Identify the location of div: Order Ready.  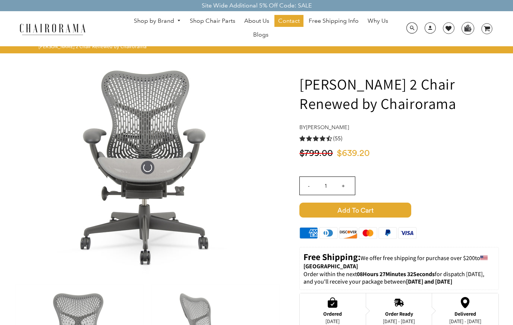
(399, 314).